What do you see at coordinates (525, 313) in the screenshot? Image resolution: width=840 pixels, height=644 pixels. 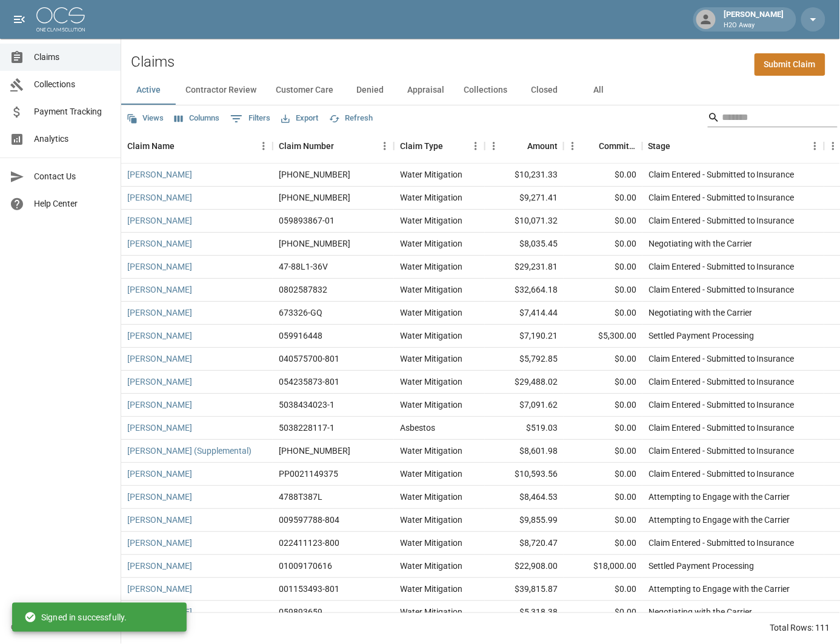 I see `div: $7,414.44` at bounding box center [525, 313].